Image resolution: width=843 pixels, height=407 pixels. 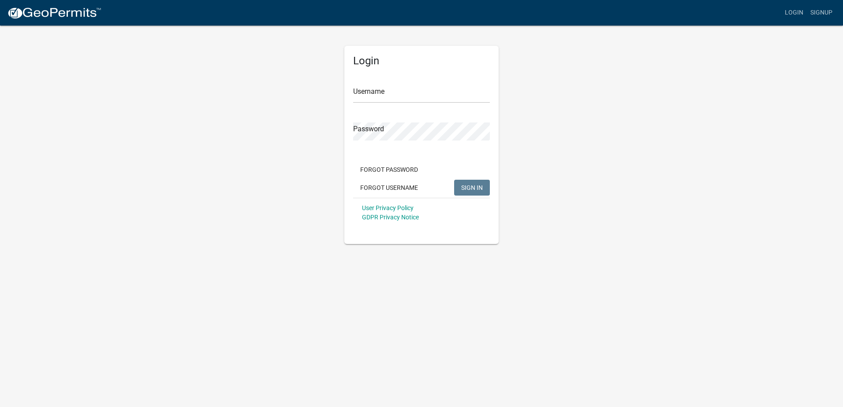 I want to click on a: Signup, so click(x=821, y=13).